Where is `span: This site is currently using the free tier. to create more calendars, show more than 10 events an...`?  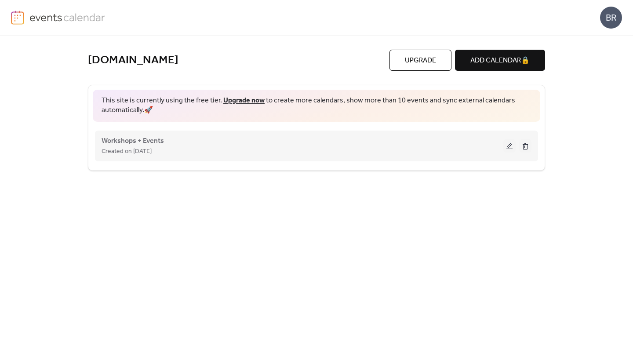
span: This site is currently using the free tier. to create more calendars, show more than 10 events an... is located at coordinates (317, 106).